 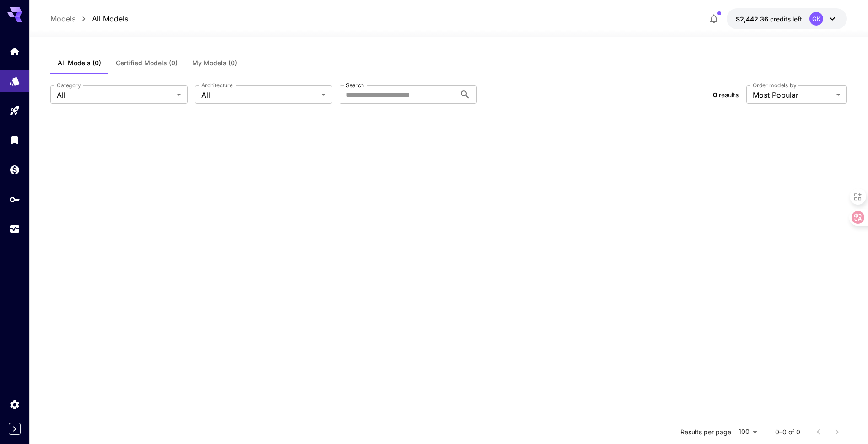 I want to click on div: Expand sidebar, so click(x=14, y=429).